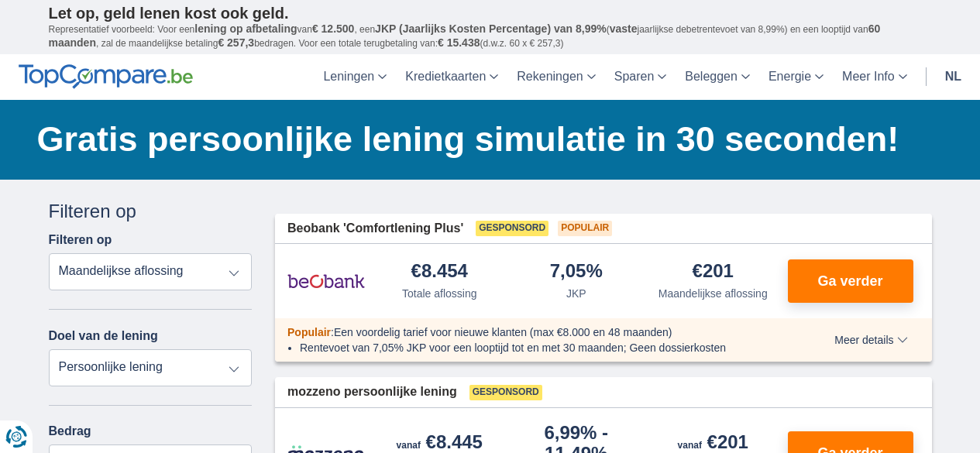 The height and width of the screenshot is (453, 980). I want to click on a: Energie, so click(795, 77).